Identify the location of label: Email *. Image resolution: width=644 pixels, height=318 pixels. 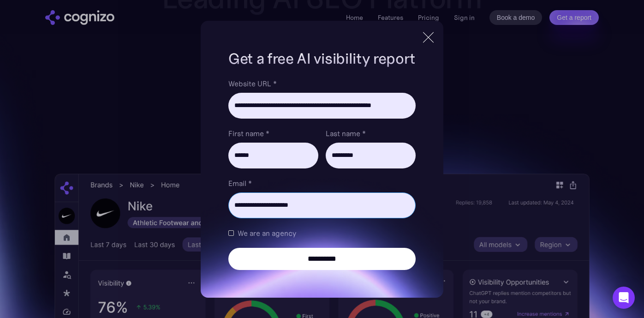
(322, 183).